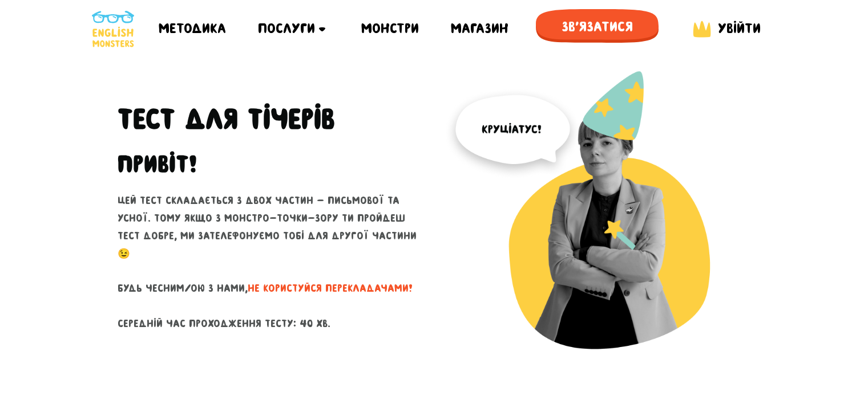  I want to click on h1: Тест для тічерів, so click(272, 119).